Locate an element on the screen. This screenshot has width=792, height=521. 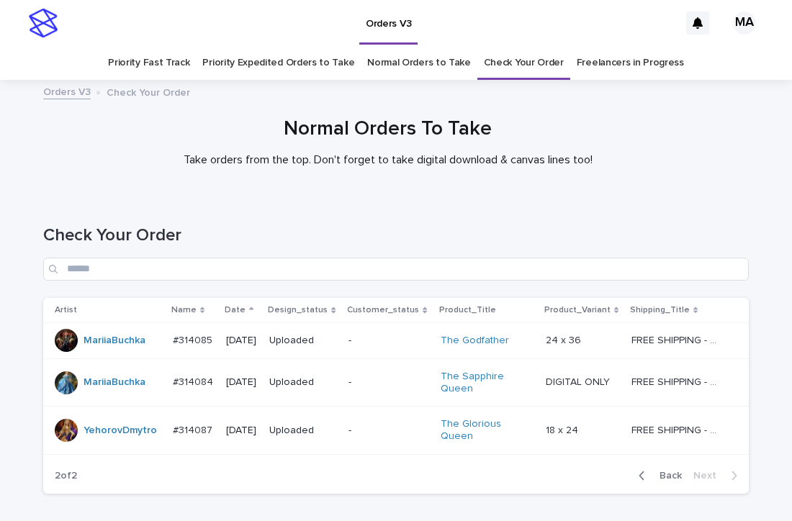
img: stacker-logo-s-only.png is located at coordinates (43, 23).